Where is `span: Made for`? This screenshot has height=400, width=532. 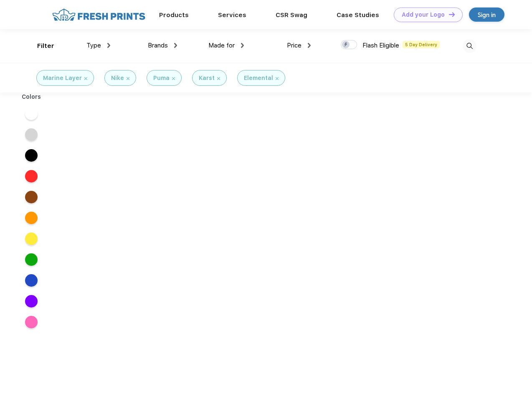 span: Made for is located at coordinates (221, 45).